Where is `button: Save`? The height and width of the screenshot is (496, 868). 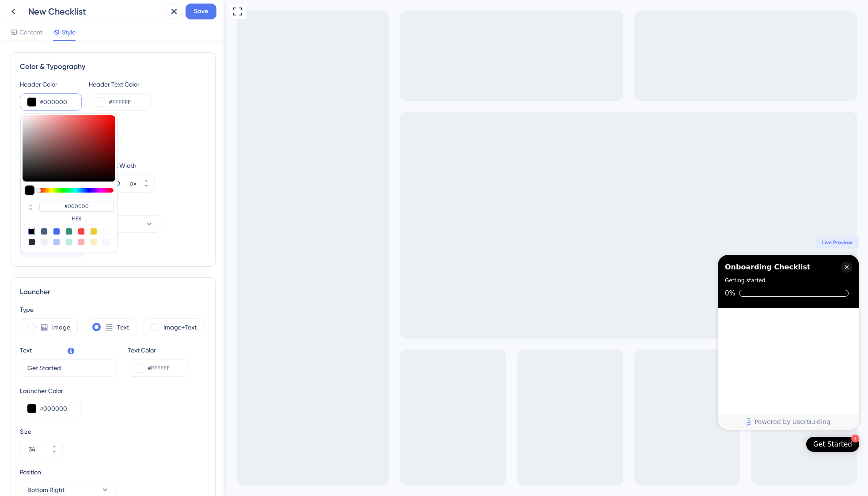
button: Save is located at coordinates (201, 11).